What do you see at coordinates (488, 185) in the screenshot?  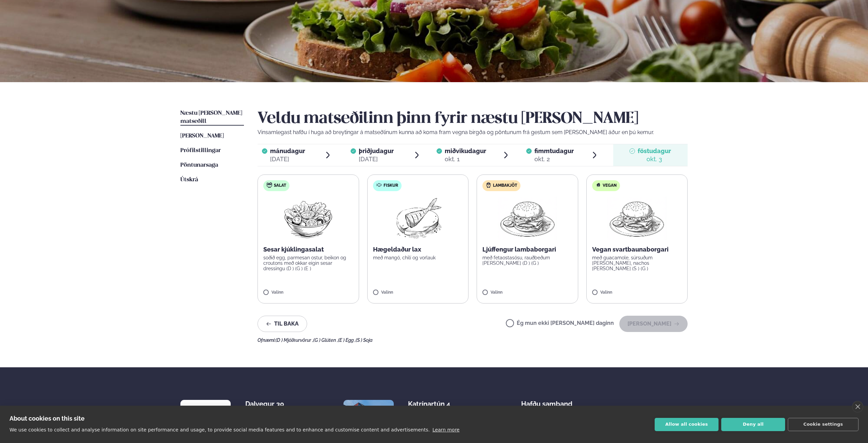 I see `img: Lamb.svg` at bounding box center [488, 185].